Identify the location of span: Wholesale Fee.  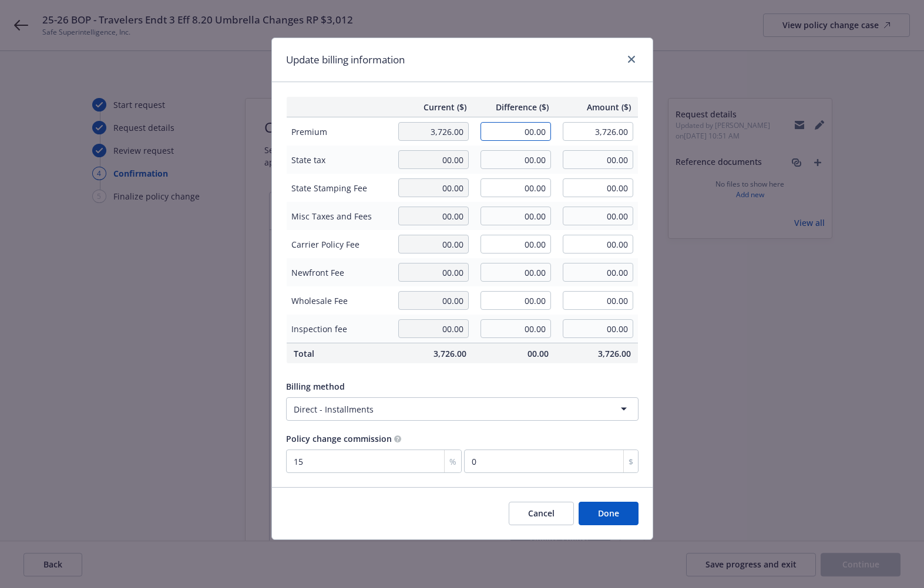
(339, 301).